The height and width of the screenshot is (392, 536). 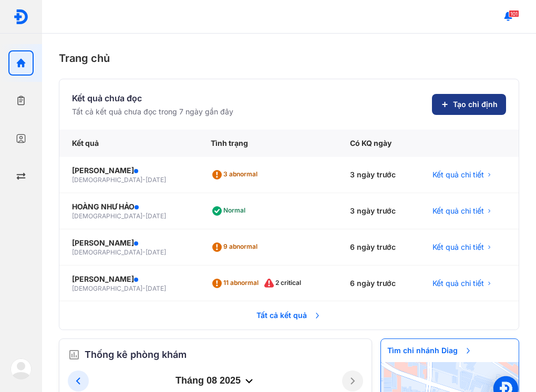 What do you see at coordinates (469, 105) in the screenshot?
I see `button: Tạo chỉ định` at bounding box center [469, 105].